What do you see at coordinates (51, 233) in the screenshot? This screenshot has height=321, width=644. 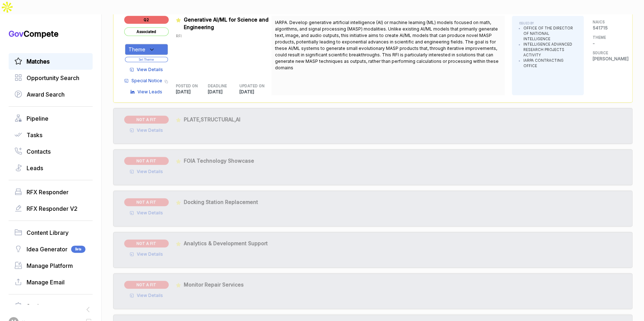 I see `a: Content Library` at bounding box center [51, 233].